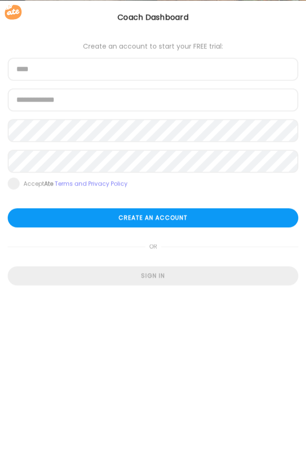 The width and height of the screenshot is (306, 453). What do you see at coordinates (153, 46) in the screenshot?
I see `div: Create an account to start your FREE trial:` at bounding box center [153, 46].